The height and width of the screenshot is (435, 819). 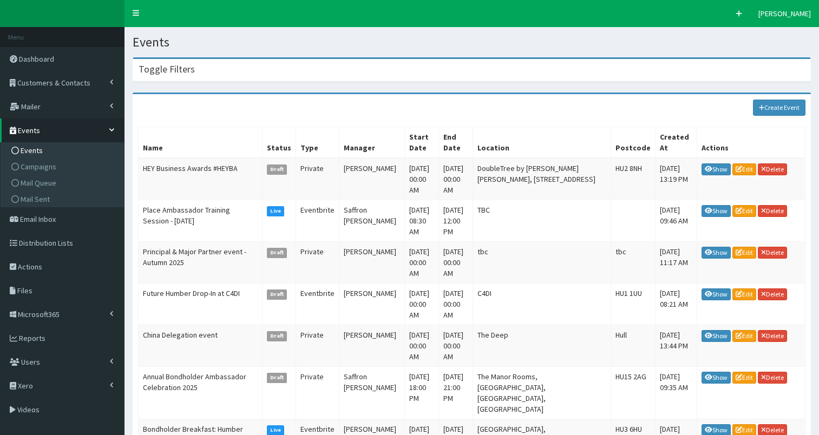 What do you see at coordinates (200, 143) in the screenshot?
I see `th: Name` at bounding box center [200, 143].